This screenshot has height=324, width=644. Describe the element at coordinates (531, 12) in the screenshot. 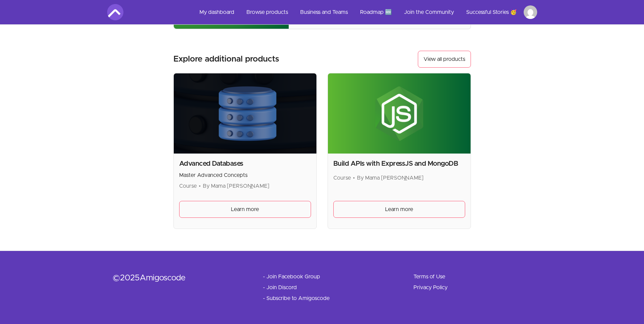

I see `img: Profile image for Seng Heat` at that location.